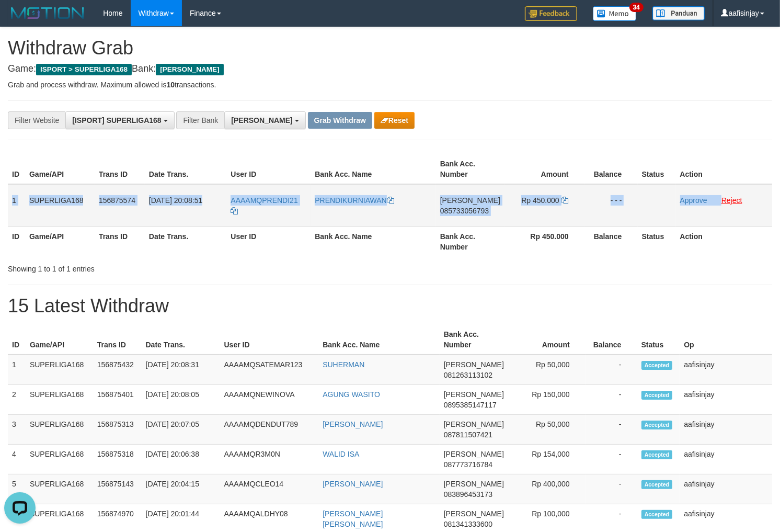 The width and height of the screenshot is (780, 532). Describe the element at coordinates (17, 459) in the screenshot. I see `td: 4` at that location.